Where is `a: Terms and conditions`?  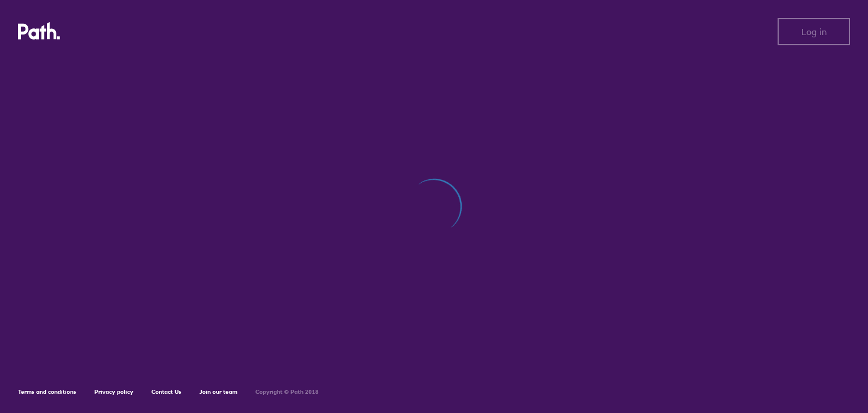 a: Terms and conditions is located at coordinates (47, 392).